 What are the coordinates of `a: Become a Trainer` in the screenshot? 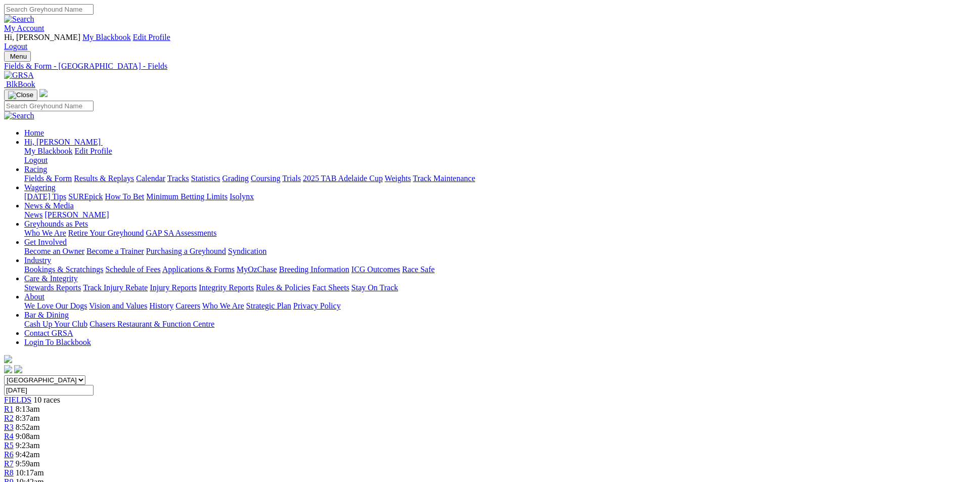 It's located at (115, 251).